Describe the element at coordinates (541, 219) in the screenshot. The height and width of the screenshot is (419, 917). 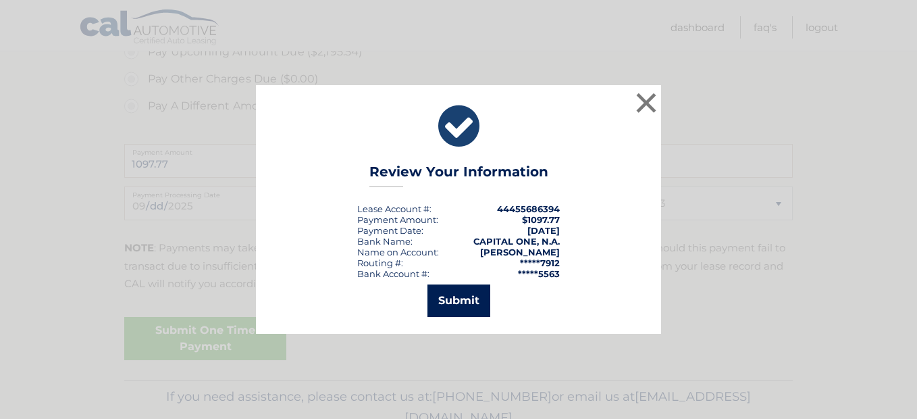
I see `span: $1097.77` at that location.